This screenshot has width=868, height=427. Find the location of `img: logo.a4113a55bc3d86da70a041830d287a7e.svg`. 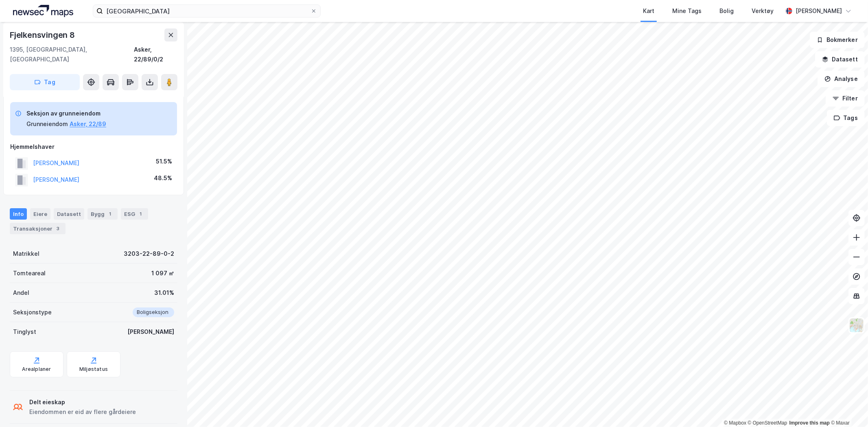

img: logo.a4113a55bc3d86da70a041830d287a7e.svg is located at coordinates (43, 11).